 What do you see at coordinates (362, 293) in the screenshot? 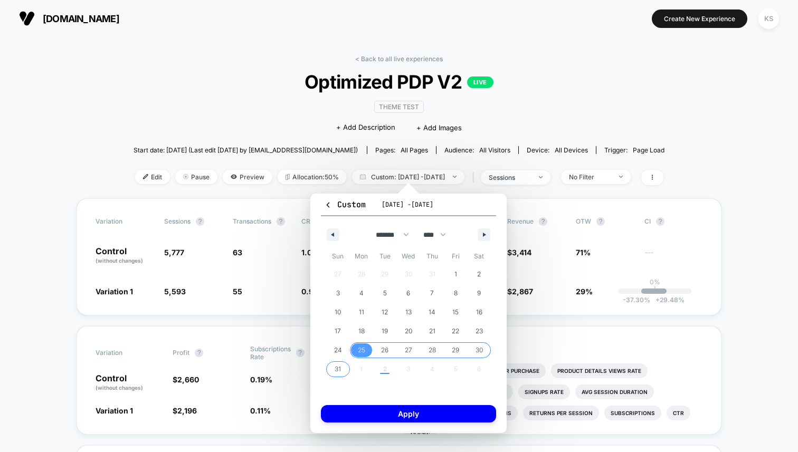
I see `span: 4` at bounding box center [362, 293].